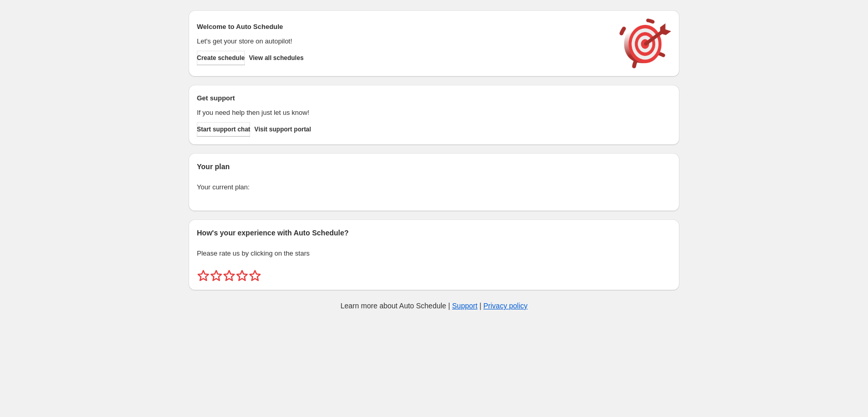  Describe the element at coordinates (403, 112) in the screenshot. I see `p: If you need help then just let us know!` at that location.